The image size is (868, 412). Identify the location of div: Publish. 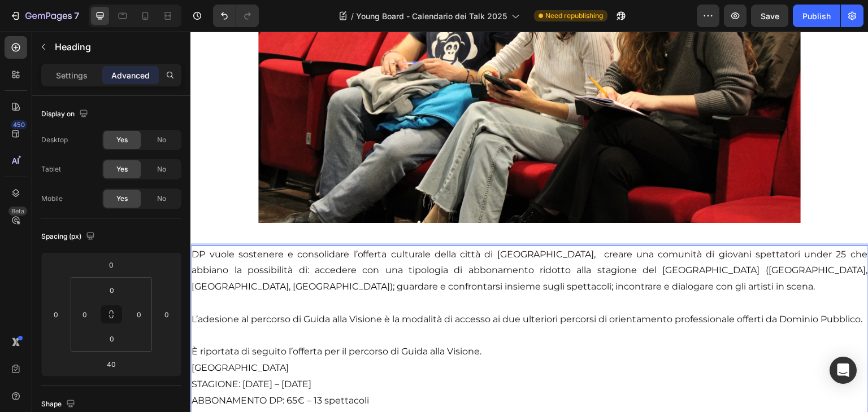
(817, 16).